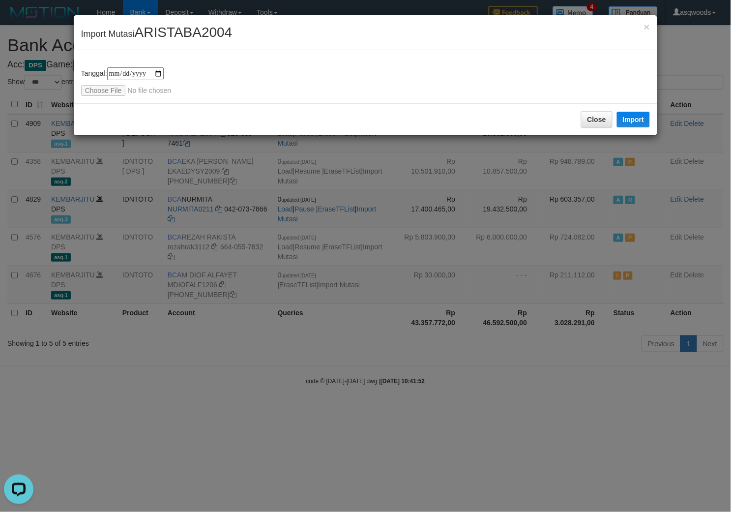 The width and height of the screenshot is (731, 512). What do you see at coordinates (157, 34) in the screenshot?
I see `span: Import Mutasi` at bounding box center [157, 34].